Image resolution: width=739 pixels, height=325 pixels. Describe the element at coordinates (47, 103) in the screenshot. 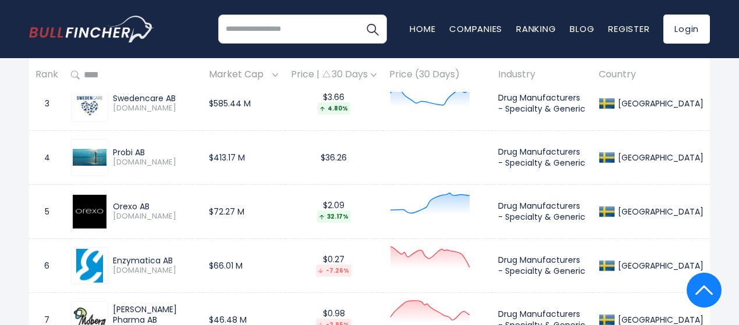

I see `td: 3` at that location.